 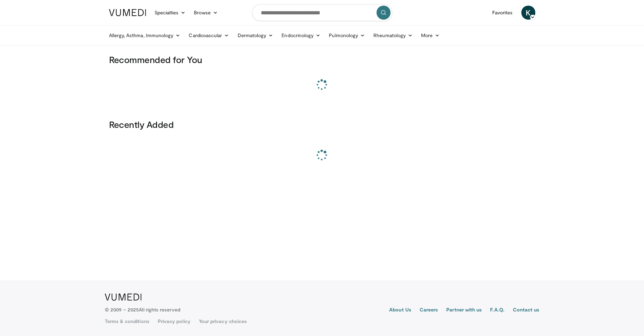 What do you see at coordinates (464, 310) in the screenshot?
I see `a: Partner with us` at bounding box center [464, 310].